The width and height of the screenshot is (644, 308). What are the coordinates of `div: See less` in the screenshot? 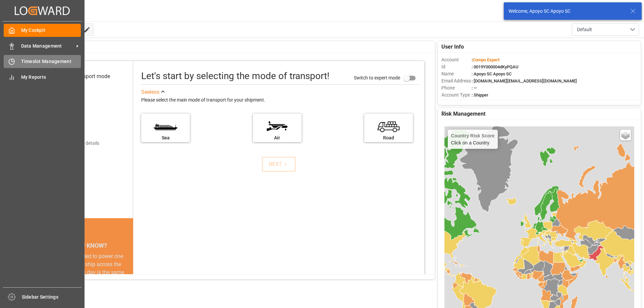 It's located at (151, 92).